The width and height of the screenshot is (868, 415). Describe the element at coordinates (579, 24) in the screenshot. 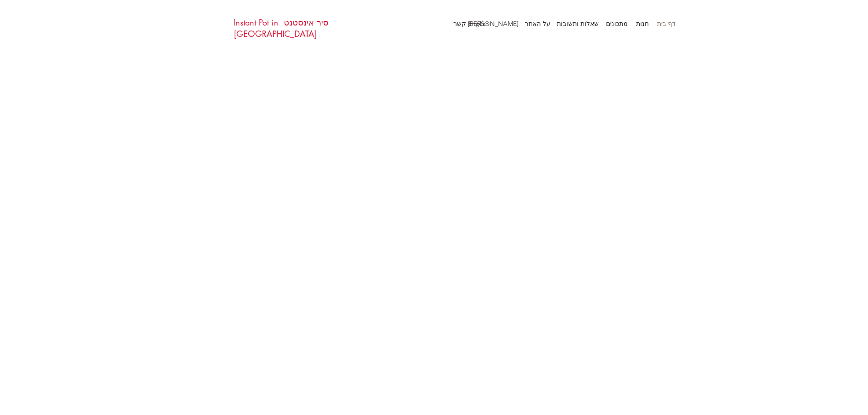

I see `a: שאלות ותשובות` at that location.